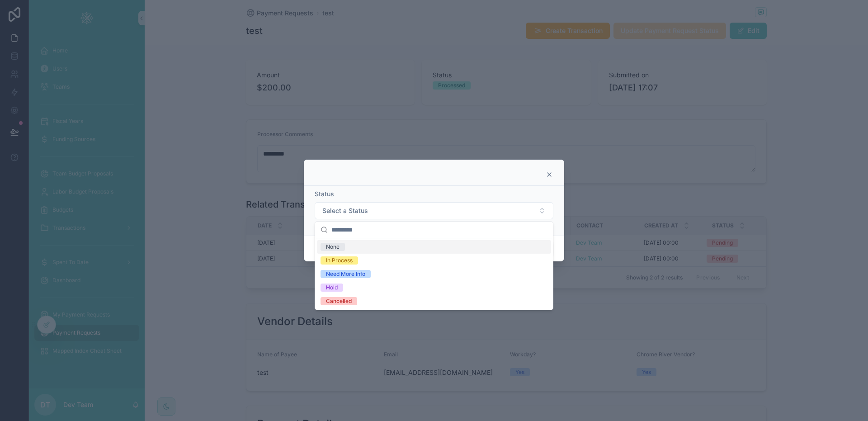 The height and width of the screenshot is (421, 868). Describe the element at coordinates (434, 275) in the screenshot. I see `div: Suggestions` at that location.